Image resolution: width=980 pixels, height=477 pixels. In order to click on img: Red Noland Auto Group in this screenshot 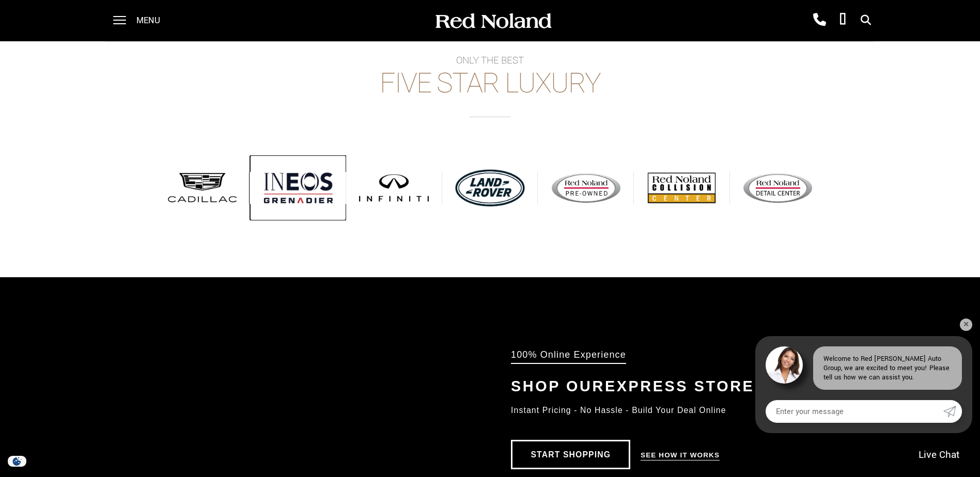, I will do `click(493, 21)`.